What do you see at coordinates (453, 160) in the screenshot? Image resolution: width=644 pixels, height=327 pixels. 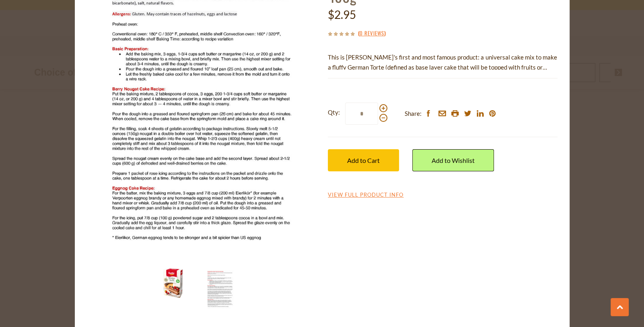 I see `a: Add to Wishlist` at bounding box center [453, 160].